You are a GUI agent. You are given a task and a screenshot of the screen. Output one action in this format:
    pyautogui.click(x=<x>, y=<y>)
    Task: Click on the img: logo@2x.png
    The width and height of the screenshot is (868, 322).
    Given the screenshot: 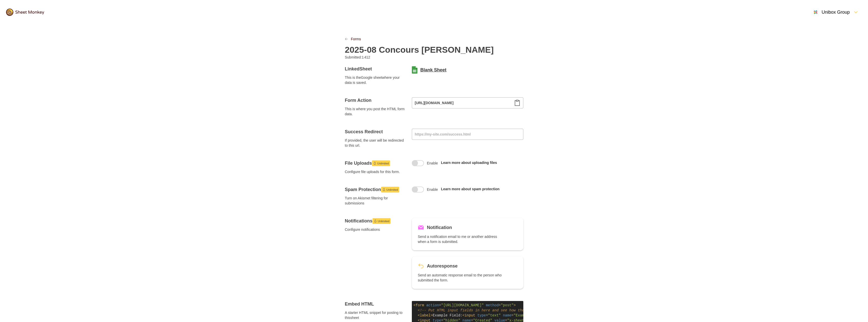 What is the action you would take?
    pyautogui.click(x=25, y=12)
    